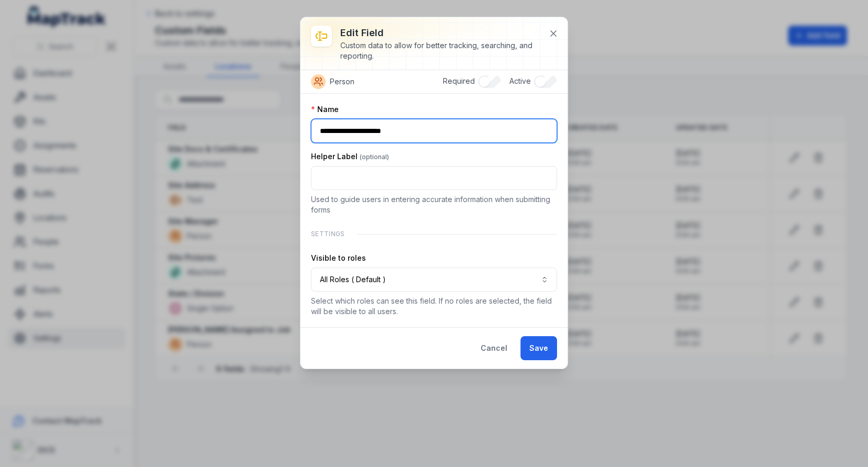 The image size is (868, 467). I want to click on label: Name, so click(325, 110).